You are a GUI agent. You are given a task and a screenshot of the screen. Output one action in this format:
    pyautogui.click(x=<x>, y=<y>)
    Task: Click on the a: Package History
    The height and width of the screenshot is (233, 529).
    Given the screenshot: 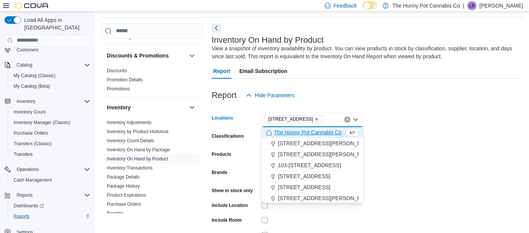 What is the action you would take?
    pyautogui.click(x=123, y=186)
    